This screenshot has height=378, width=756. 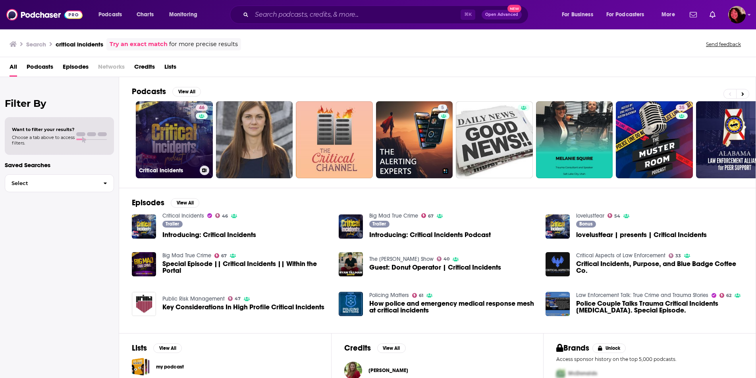 What do you see at coordinates (583, 373) in the screenshot?
I see `span: McDonalds` at bounding box center [583, 373].